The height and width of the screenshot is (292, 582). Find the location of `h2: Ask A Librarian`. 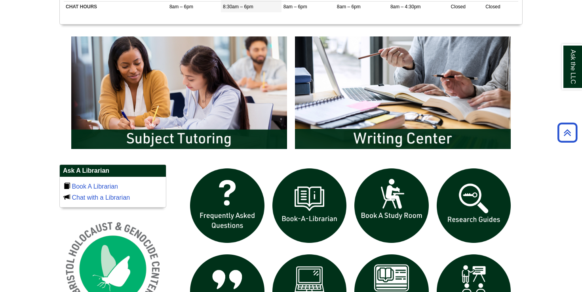

h2: Ask A Librarian is located at coordinates (113, 171).